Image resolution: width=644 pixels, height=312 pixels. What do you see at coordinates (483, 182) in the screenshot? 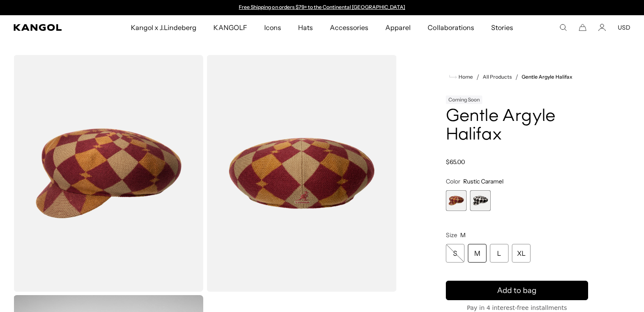
I see `span: Rustic Caramel` at bounding box center [483, 182].